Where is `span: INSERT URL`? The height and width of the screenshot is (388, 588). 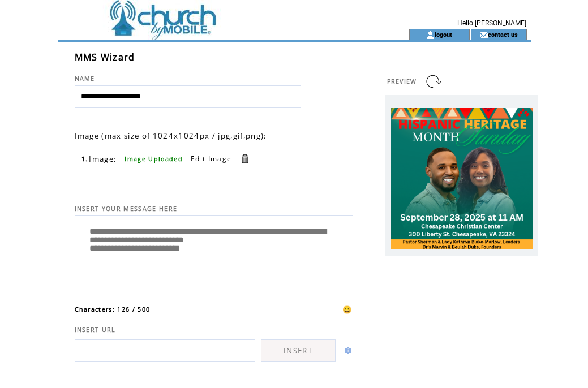
span: INSERT URL is located at coordinates (95, 330).